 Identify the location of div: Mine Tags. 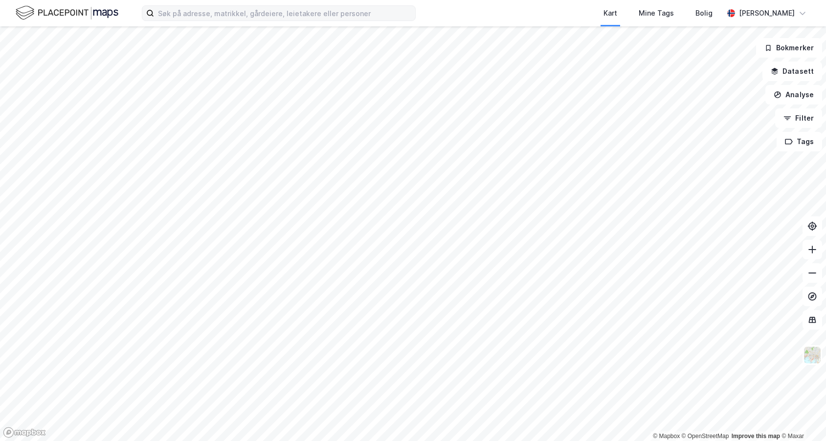
(656, 13).